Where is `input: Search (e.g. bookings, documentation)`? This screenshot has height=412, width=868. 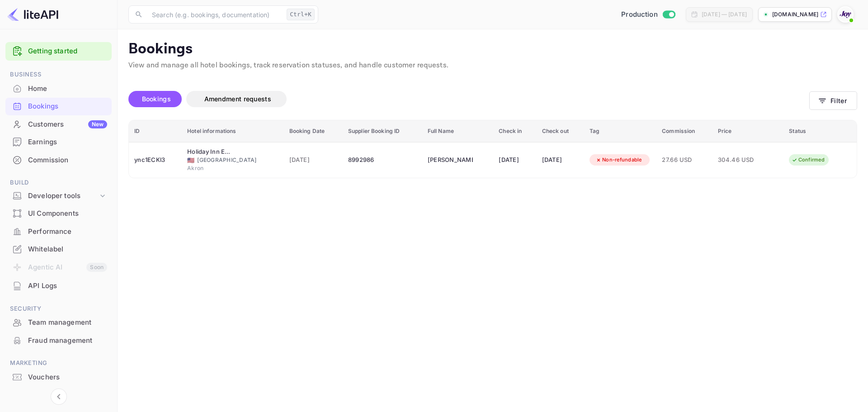
input: Search (e.g. bookings, documentation) is located at coordinates (215, 14).